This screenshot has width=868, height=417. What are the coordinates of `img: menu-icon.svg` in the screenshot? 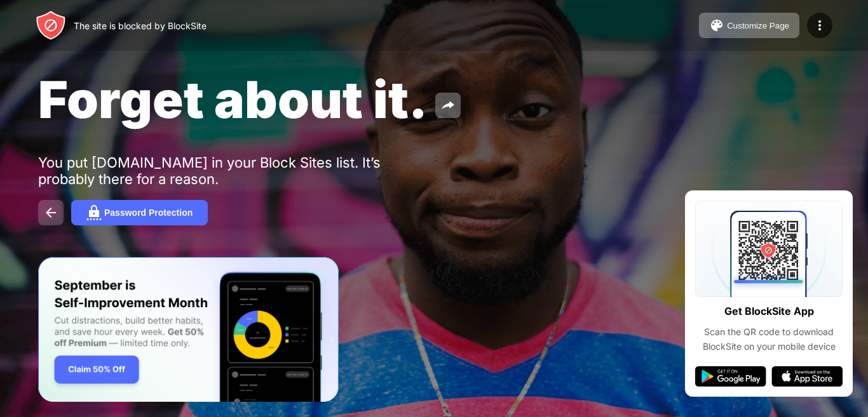 It's located at (820, 25).